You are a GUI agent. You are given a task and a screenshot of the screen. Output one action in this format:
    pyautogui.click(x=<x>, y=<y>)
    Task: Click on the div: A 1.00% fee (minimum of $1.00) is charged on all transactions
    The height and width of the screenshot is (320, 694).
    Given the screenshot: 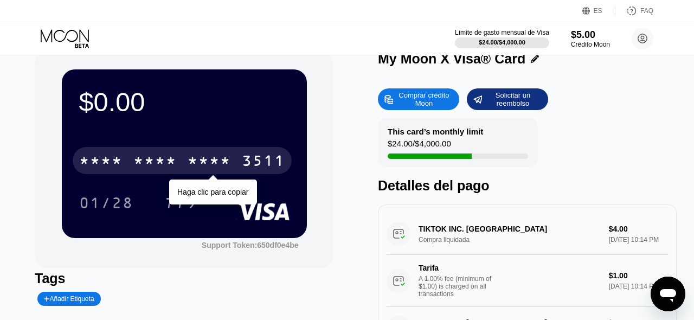 What is the action you would take?
    pyautogui.click(x=459, y=286)
    